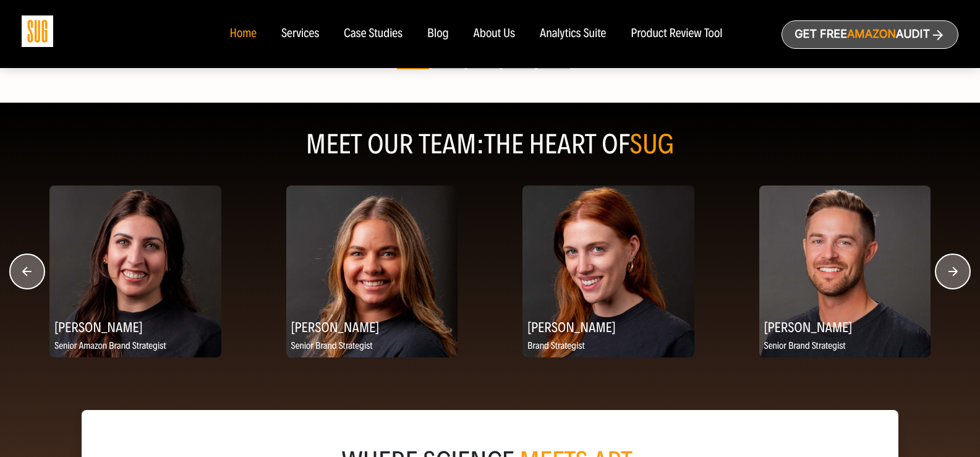 The height and width of the screenshot is (457, 980). Describe the element at coordinates (373, 34) in the screenshot. I see `div: Case Studies` at that location.